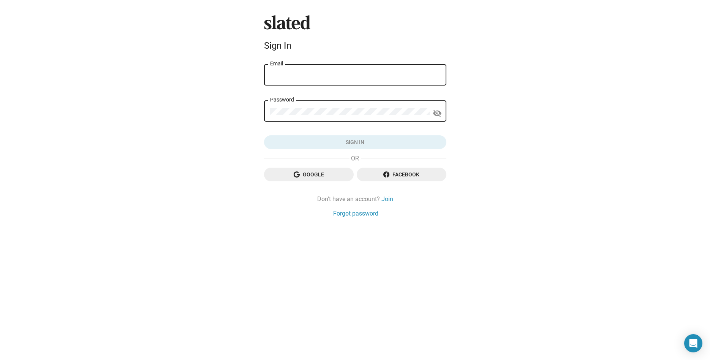 Image resolution: width=710 pixels, height=360 pixels. I want to click on div: Open Intercom Messenger, so click(694, 343).